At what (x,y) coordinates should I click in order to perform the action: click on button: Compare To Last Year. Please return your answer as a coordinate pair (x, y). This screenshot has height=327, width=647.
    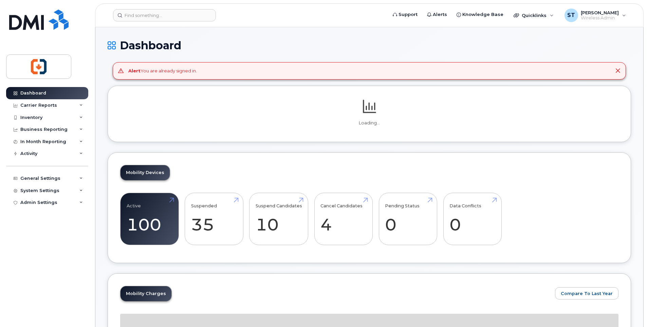
    Looking at the image, I should click on (587, 293).